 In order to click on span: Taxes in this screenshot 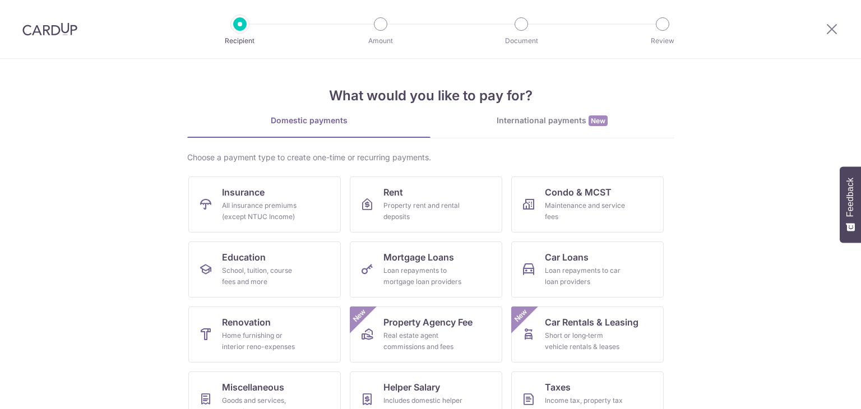, I will do `click(558, 387)`.